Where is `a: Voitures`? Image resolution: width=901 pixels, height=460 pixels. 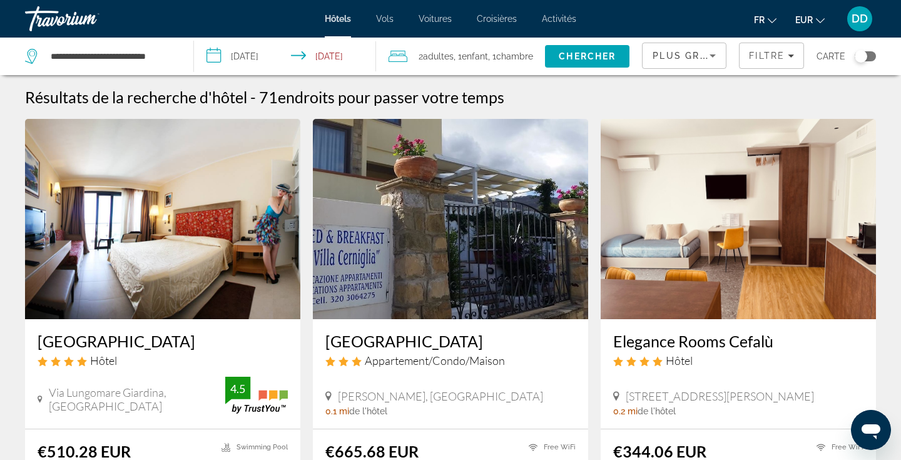
a: Voitures is located at coordinates (435, 19).